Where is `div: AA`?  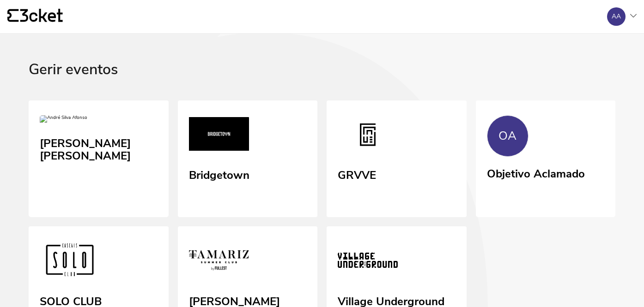 div: AA is located at coordinates (616, 17).